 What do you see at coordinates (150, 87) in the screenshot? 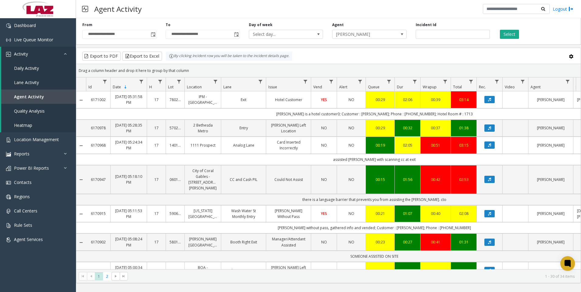
I see `span: H` at bounding box center [150, 87].